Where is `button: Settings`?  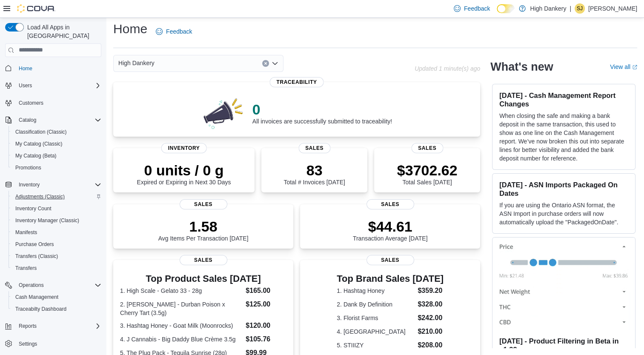 button: Settings is located at coordinates (53, 343).